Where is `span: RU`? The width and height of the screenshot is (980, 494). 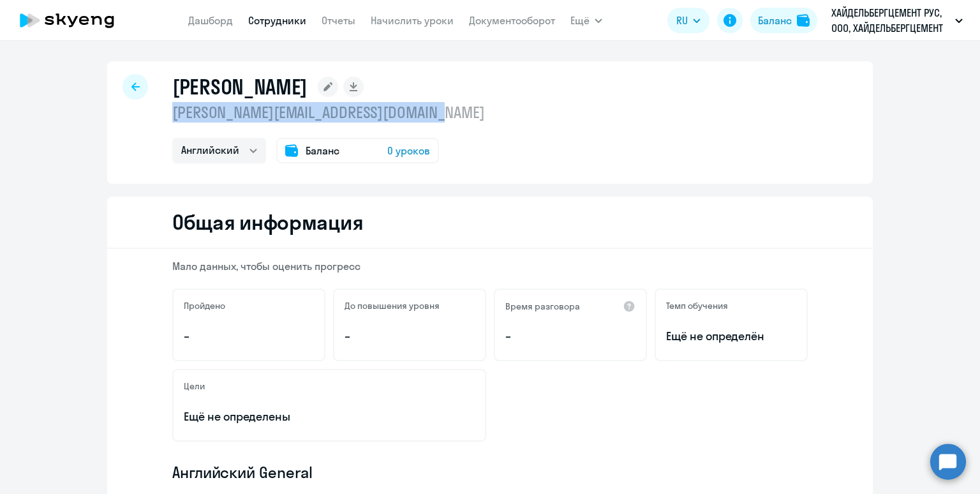
span: RU is located at coordinates (682, 21).